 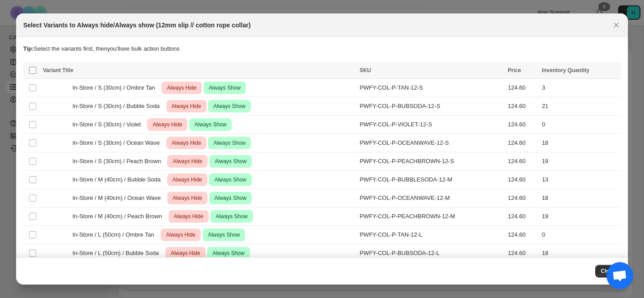 What do you see at coordinates (580, 106) in the screenshot?
I see `td: 21` at bounding box center [580, 106].